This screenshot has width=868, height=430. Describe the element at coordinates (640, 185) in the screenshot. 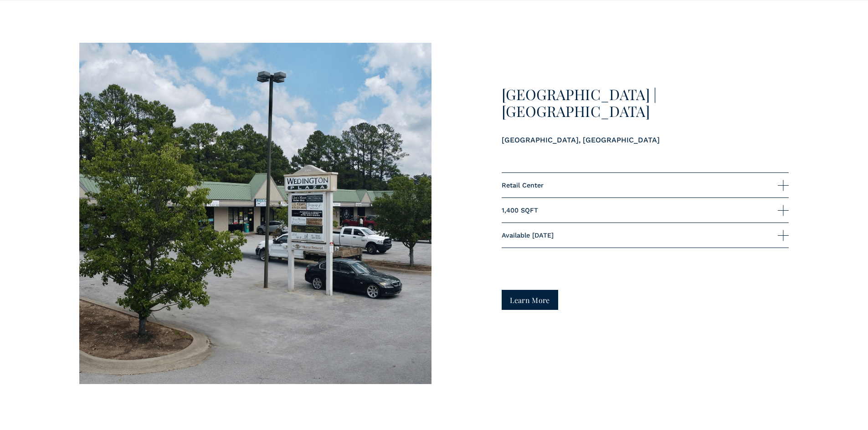

I see `span: Retail Center` at that location.